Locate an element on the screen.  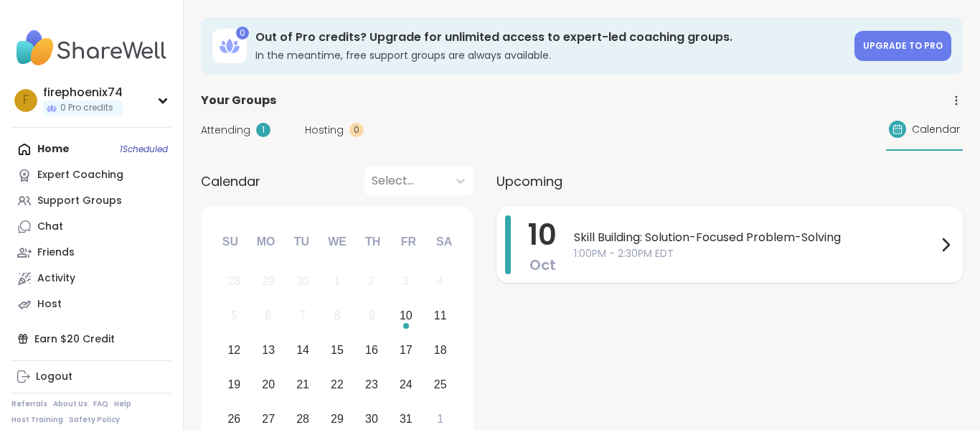
div: 22 is located at coordinates (337, 384).